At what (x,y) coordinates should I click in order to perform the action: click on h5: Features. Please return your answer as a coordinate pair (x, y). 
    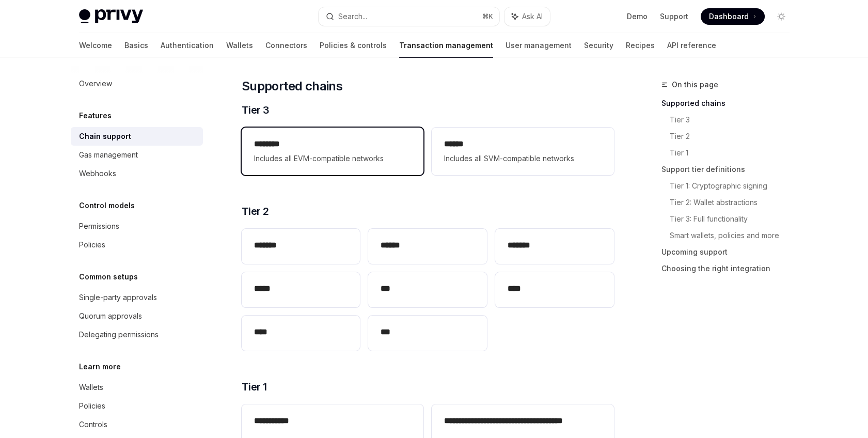
    Looking at the image, I should click on (95, 116).